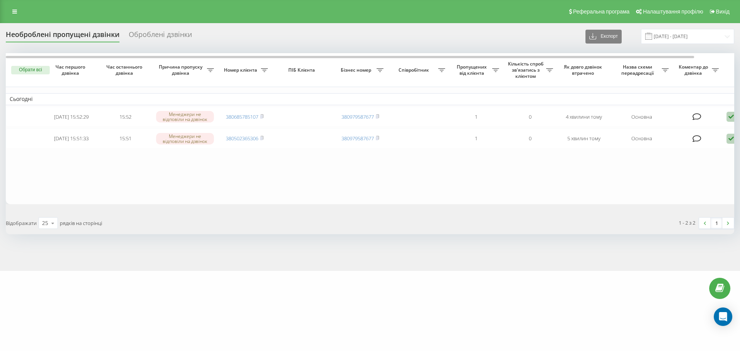  What do you see at coordinates (638, 70) in the screenshot?
I see `span: Назва схеми переадресації` at bounding box center [638, 70].